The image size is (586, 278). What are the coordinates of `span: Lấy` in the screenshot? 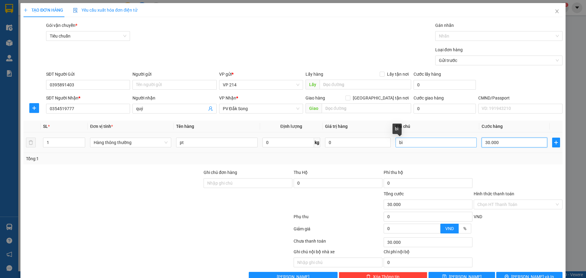 It's located at (313, 85).